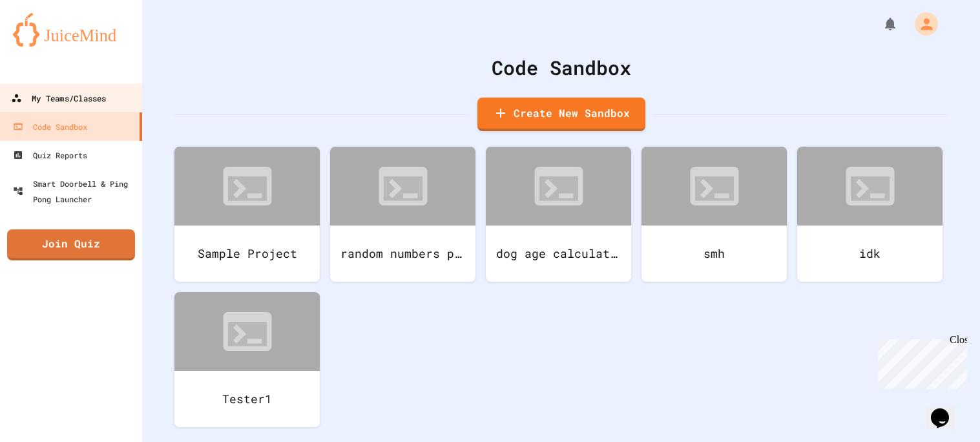  Describe the element at coordinates (714, 253) in the screenshot. I see `div: smh` at that location.